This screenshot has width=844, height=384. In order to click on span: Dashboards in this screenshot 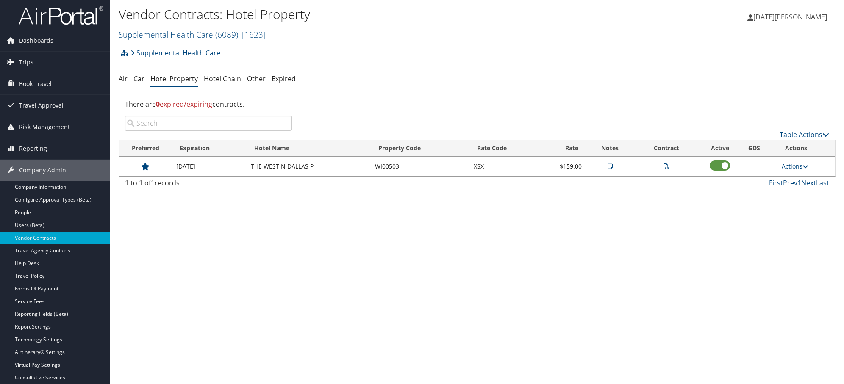, I will do `click(36, 41)`.